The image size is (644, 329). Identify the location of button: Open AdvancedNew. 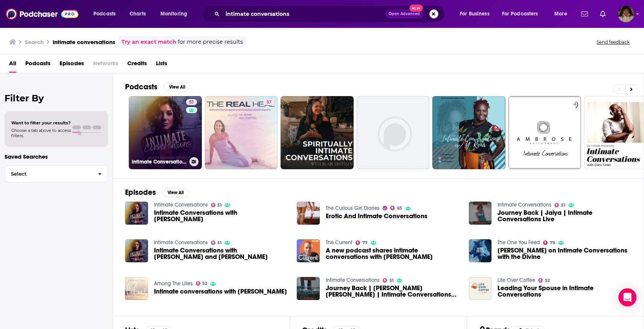
(404, 14).